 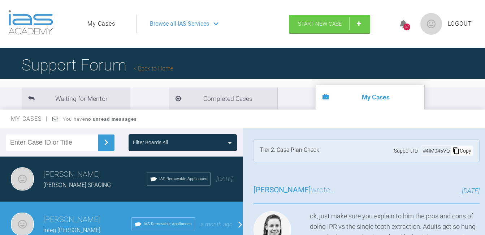 I want to click on span: My Cases, so click(x=29, y=118).